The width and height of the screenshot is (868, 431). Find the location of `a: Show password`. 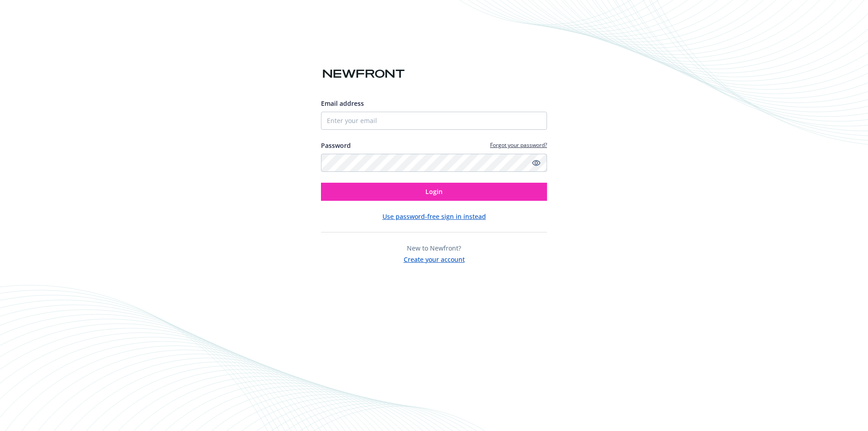

a: Show password is located at coordinates (536, 163).